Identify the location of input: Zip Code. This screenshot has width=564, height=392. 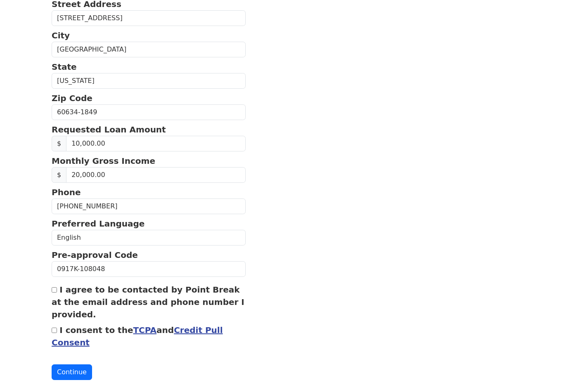
(149, 112).